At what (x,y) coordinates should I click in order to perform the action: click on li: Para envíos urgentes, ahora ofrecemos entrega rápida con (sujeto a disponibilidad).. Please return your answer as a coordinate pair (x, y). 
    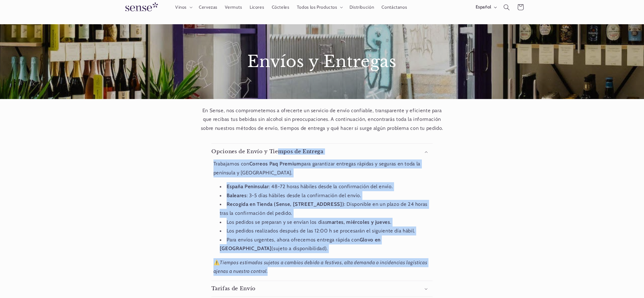
    Looking at the image, I should click on (325, 244).